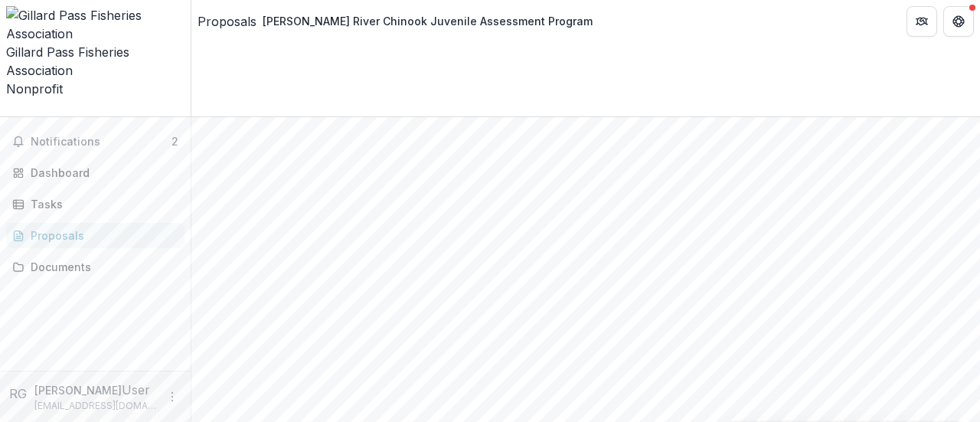 The height and width of the screenshot is (422, 980). I want to click on button: Notifications2, so click(95, 142).